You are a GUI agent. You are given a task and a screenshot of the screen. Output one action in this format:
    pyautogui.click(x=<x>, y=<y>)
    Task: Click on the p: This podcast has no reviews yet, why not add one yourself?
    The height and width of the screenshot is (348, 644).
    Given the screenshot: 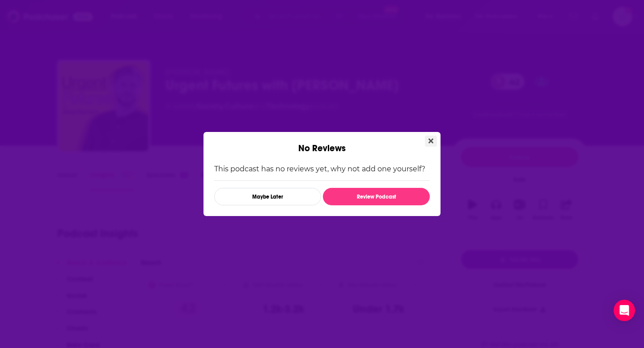 What is the action you would take?
    pyautogui.click(x=322, y=169)
    